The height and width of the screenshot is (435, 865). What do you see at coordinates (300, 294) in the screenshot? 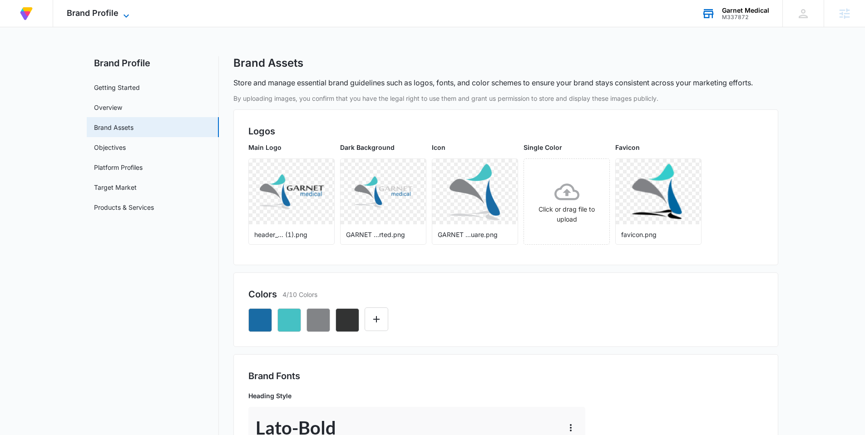
I see `p: 4/10 Colors` at bounding box center [300, 294].